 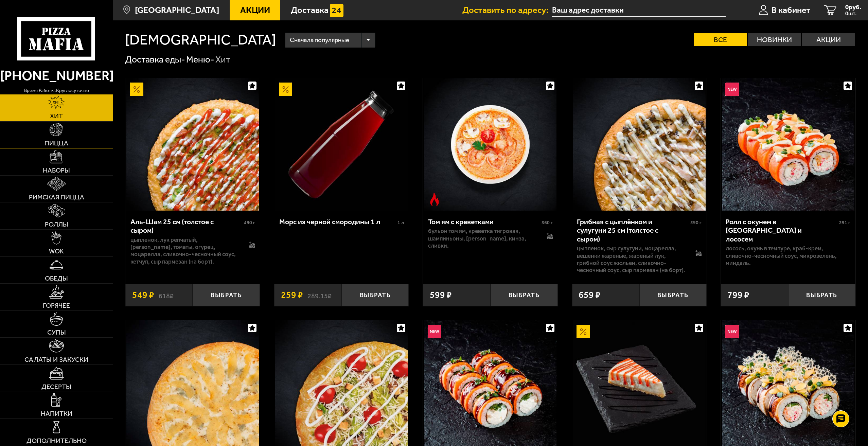 What do you see at coordinates (57, 279) in the screenshot?
I see `span: Обеды` at bounding box center [57, 279].